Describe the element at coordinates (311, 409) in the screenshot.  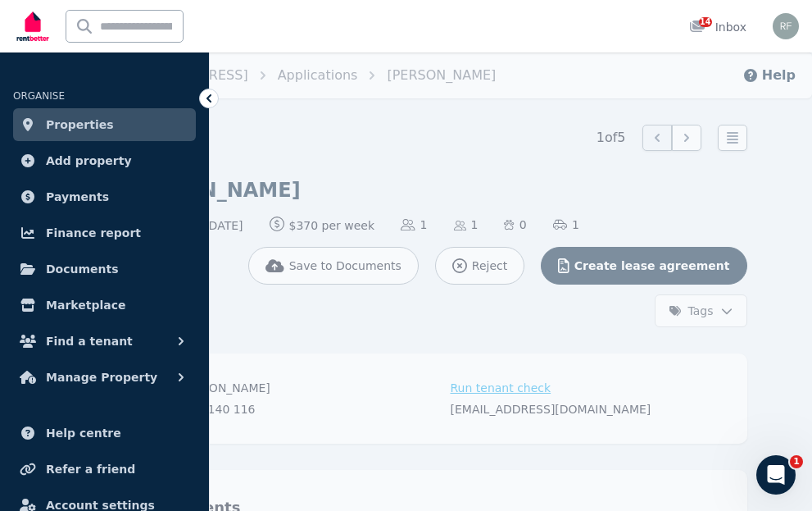
I see `div: 0400 140 116` at that location.